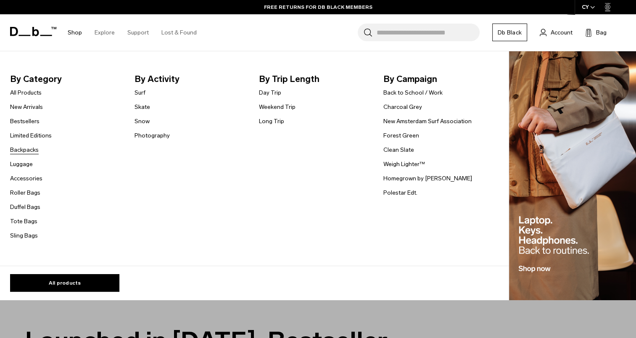  I want to click on nav: Main Navigation, so click(132, 32).